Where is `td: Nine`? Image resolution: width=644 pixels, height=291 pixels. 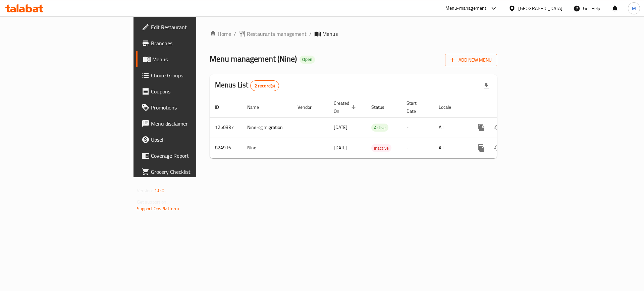
td: Nine is located at coordinates (267, 148).